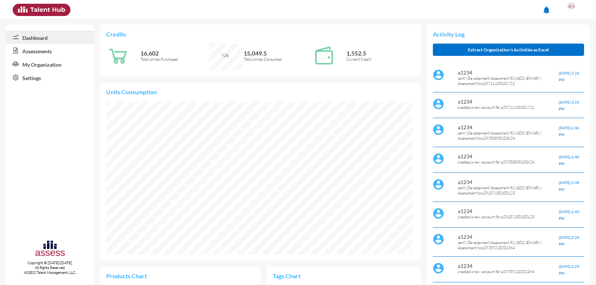 Image resolution: width=596 pixels, height=285 pixels. I want to click on p: sent ( Development Assessment R1 (ADS) (EN/AR) ) Assessment to a28703090103624, so click(508, 136).